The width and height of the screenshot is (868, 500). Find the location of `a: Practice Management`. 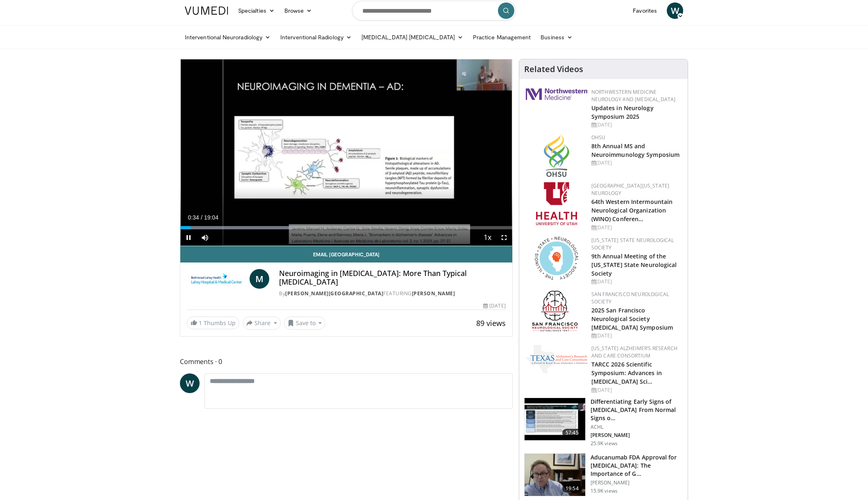

a: Practice Management is located at coordinates (502, 37).